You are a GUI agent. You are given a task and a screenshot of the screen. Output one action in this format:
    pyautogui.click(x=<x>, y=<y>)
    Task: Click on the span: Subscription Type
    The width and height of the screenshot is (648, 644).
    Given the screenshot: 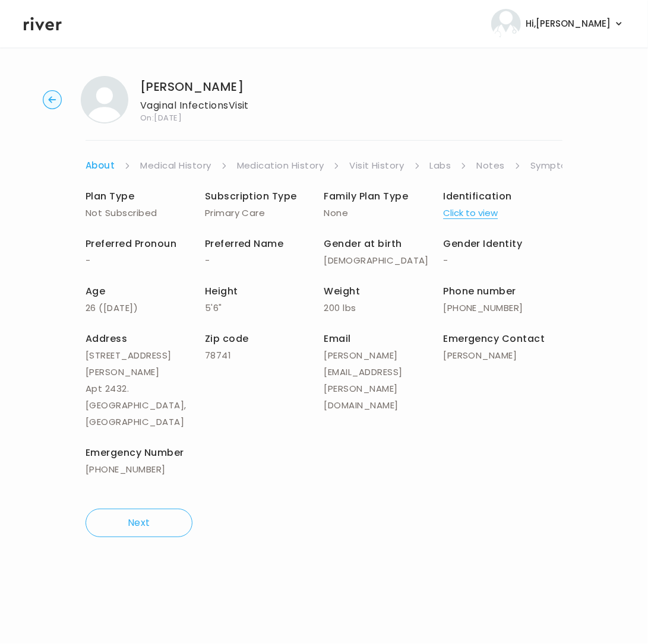 What is the action you would take?
    pyautogui.click(x=251, y=196)
    